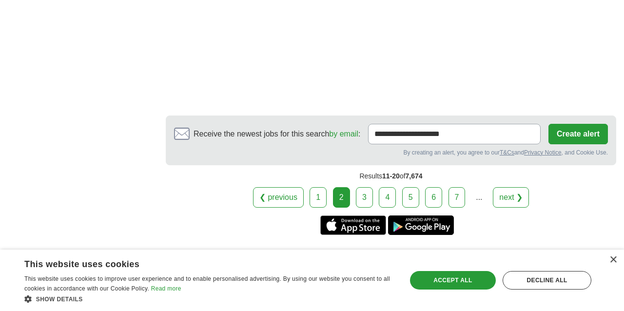 This screenshot has height=311, width=624. Describe the element at coordinates (341, 197) in the screenshot. I see `div: 2` at that location.